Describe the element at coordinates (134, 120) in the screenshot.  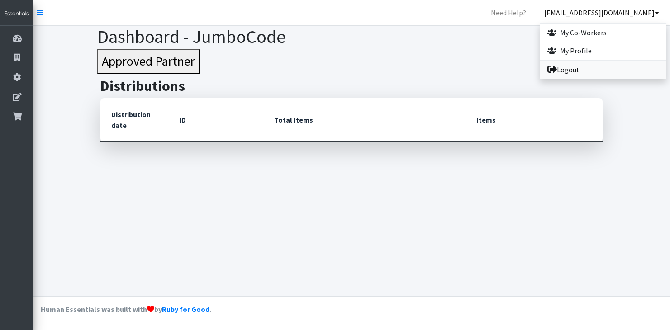
I see `th: Distribution date` at that location.